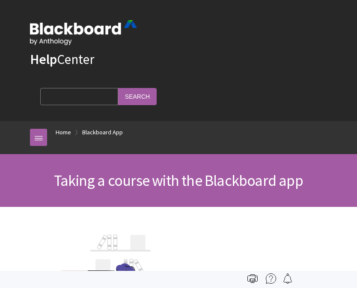 This screenshot has height=288, width=357. I want to click on input: Search, so click(138, 96).